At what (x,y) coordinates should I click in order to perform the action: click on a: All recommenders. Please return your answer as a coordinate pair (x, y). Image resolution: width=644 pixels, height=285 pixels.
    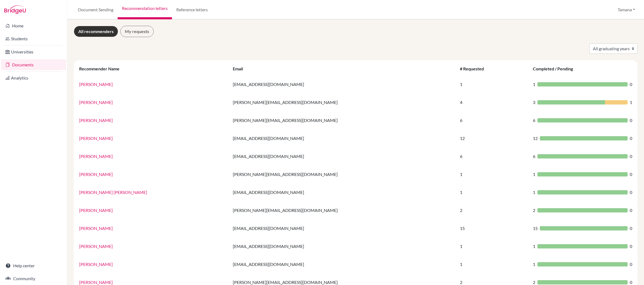
    Looking at the image, I should click on (96, 31).